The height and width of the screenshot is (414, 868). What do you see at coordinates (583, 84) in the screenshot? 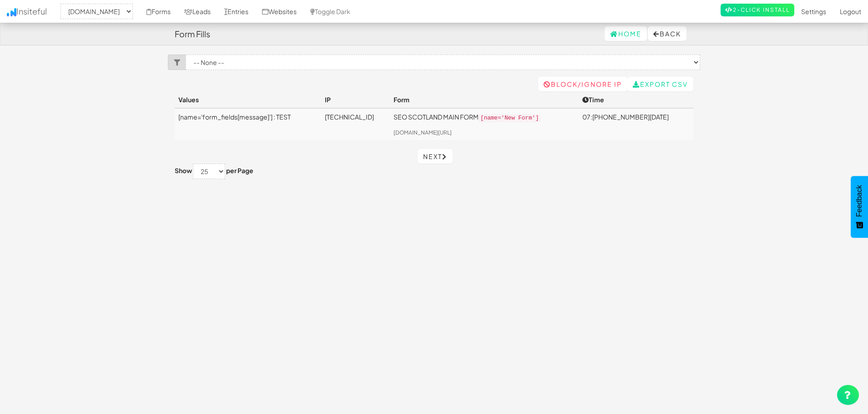
I see `a: Block/Ignore IP` at bounding box center [583, 84].